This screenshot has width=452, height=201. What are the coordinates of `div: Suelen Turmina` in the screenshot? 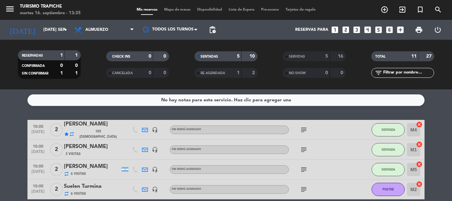 It's located at (92, 186).